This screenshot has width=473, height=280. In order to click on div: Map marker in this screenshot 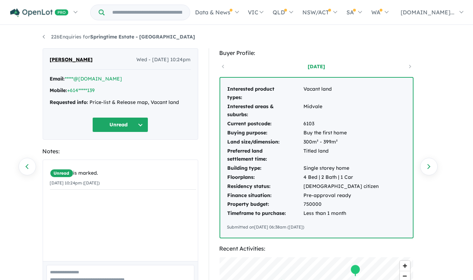, I will do `click(355, 270)`.